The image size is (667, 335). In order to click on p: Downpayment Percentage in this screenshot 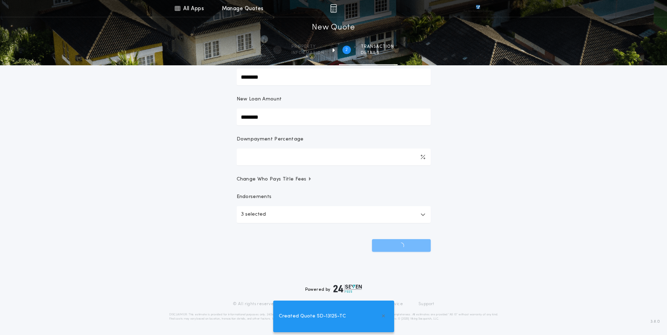, I will do `click(270, 140)`.